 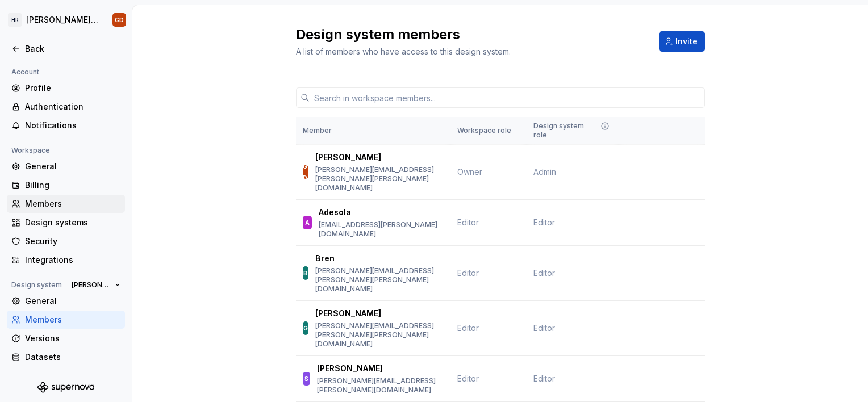 I want to click on span: Owner, so click(x=470, y=172).